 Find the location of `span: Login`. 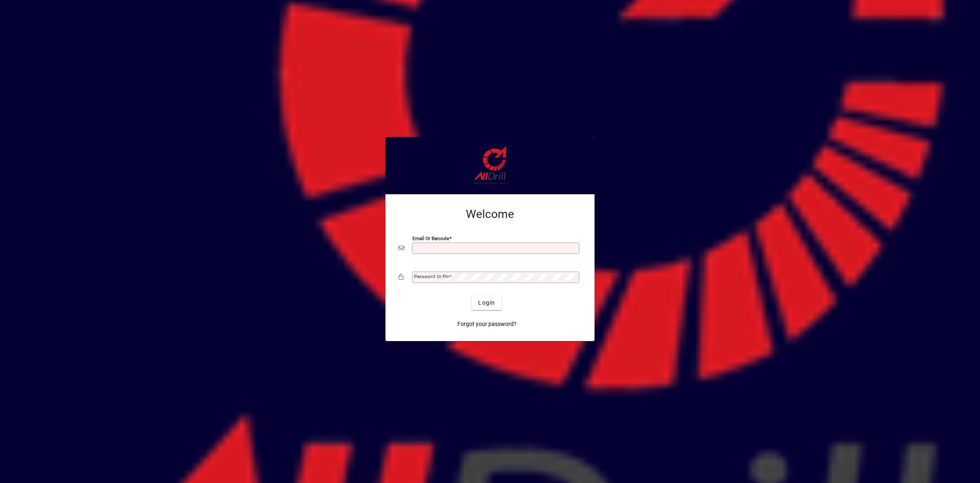

span: Login is located at coordinates (487, 303).